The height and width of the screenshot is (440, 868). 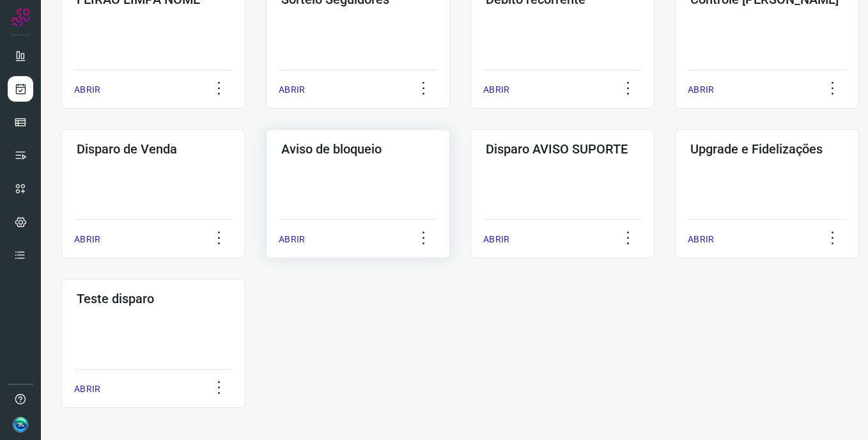 What do you see at coordinates (21, 17) in the screenshot?
I see `img: Logo` at bounding box center [21, 17].